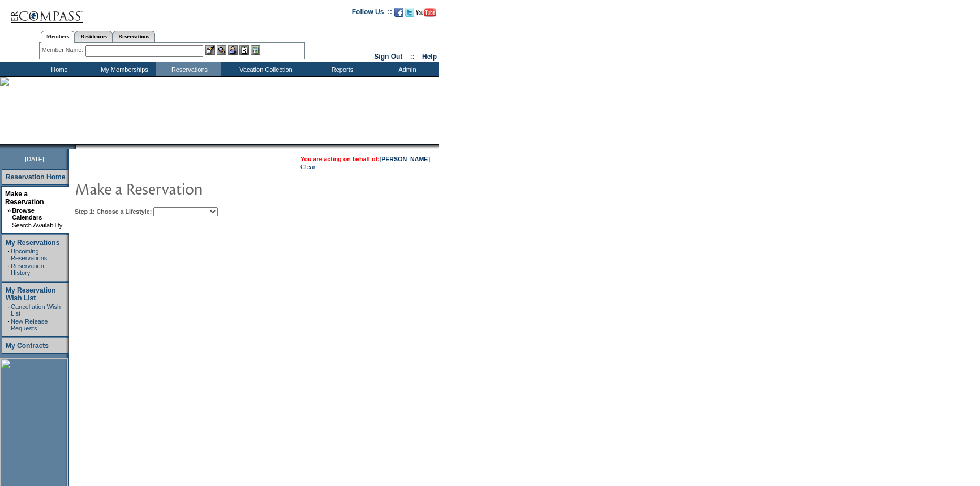 The width and height of the screenshot is (980, 486). I want to click on img: Follow us on Twitter, so click(409, 13).